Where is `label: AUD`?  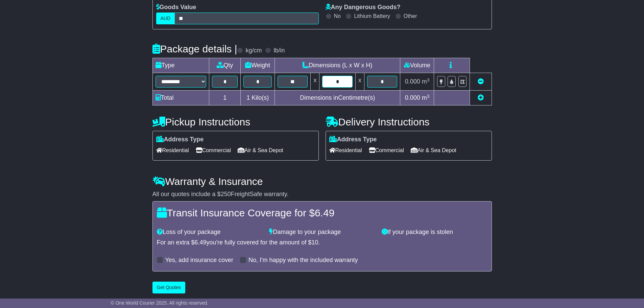
label: AUD is located at coordinates (165, 18).